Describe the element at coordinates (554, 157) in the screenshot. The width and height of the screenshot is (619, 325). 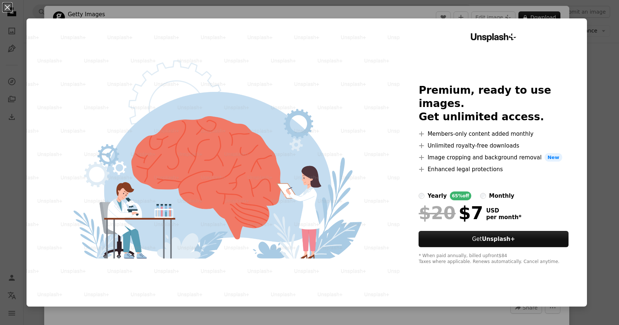
I see `span: New` at that location.